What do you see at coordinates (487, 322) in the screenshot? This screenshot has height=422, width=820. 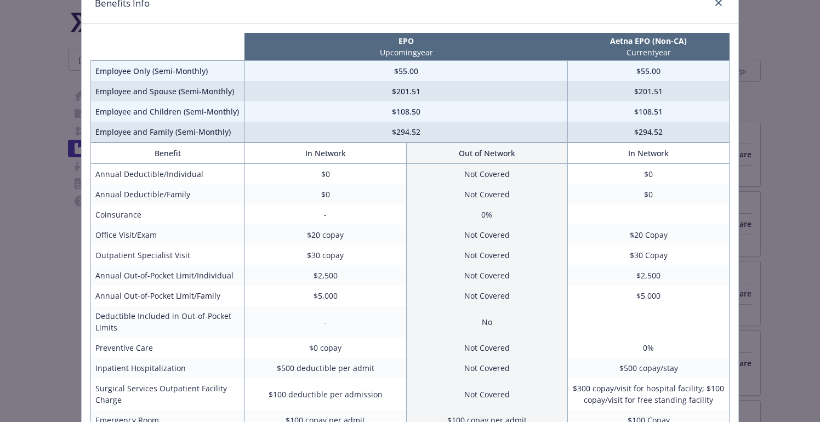 I see `td: No` at bounding box center [487, 322].